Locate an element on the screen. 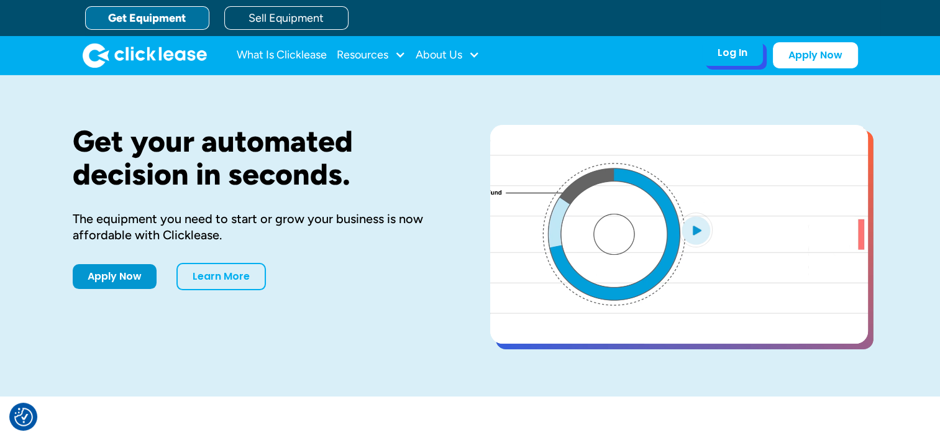  a: What Is Clicklease is located at coordinates (281, 55).